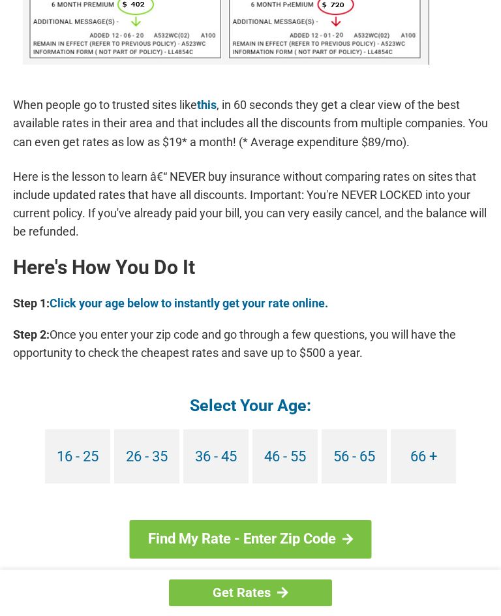 The width and height of the screenshot is (501, 616). What do you see at coordinates (251, 405) in the screenshot?
I see `h4: Select Your Age:` at bounding box center [251, 405].